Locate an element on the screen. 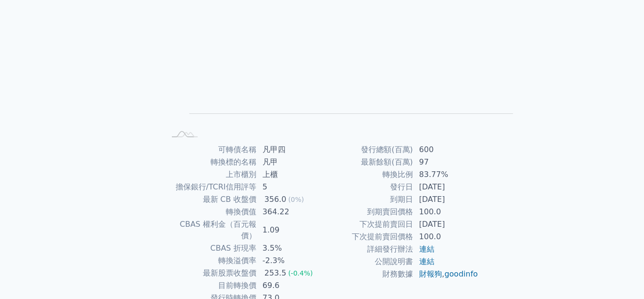  td: CBAS 權利金（百元報價） is located at coordinates (211, 230).